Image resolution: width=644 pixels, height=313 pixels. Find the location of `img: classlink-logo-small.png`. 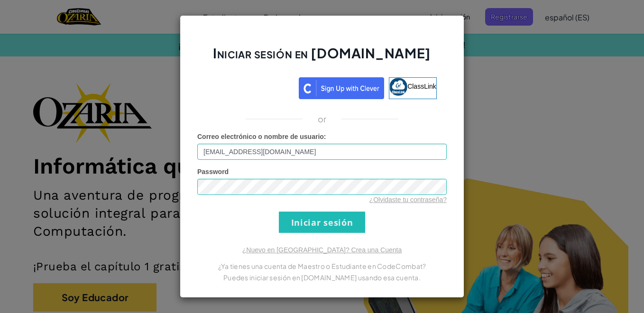

img: classlink-logo-small.png is located at coordinates (398, 87).